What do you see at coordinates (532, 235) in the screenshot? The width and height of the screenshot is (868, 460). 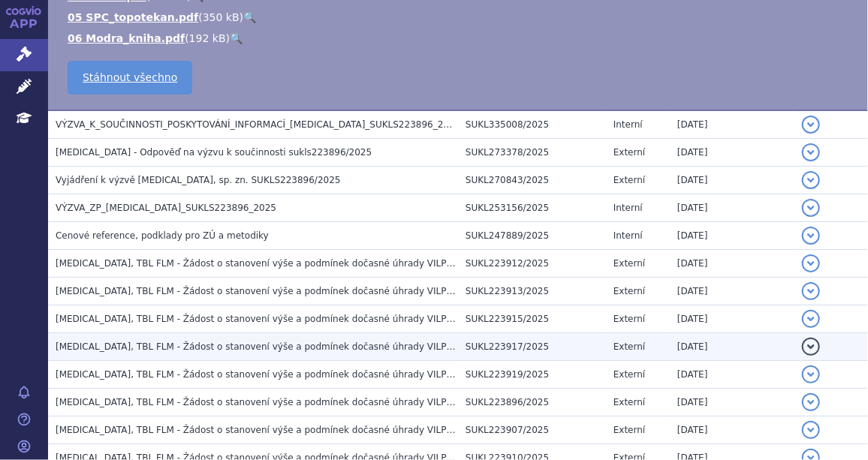 I see `td: SUKL247889/2025` at bounding box center [532, 235].